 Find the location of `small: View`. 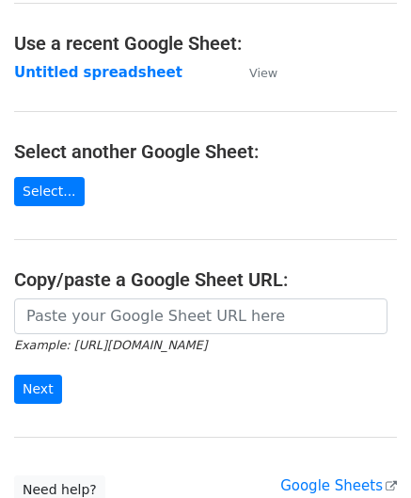

small: View is located at coordinates (263, 72).